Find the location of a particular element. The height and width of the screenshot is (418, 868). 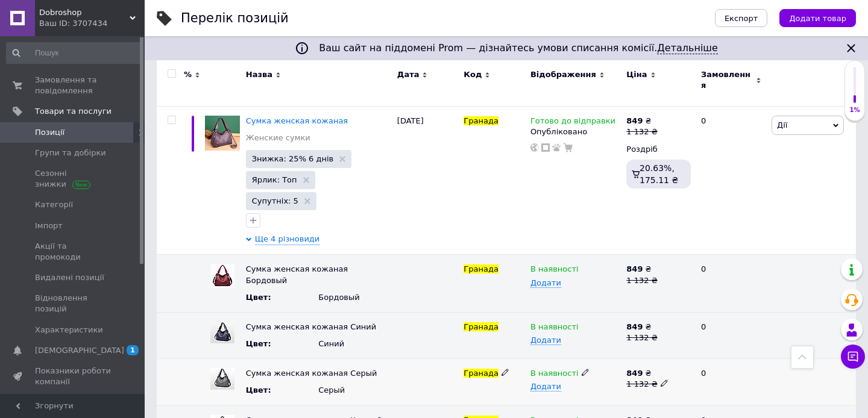

img: Сумка женская кожаная Серый is located at coordinates (223, 379).